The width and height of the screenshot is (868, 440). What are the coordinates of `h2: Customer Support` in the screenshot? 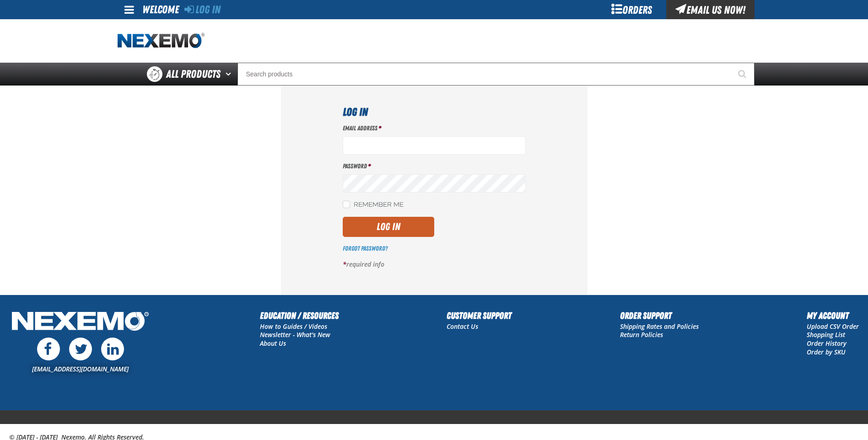 It's located at (479, 316).